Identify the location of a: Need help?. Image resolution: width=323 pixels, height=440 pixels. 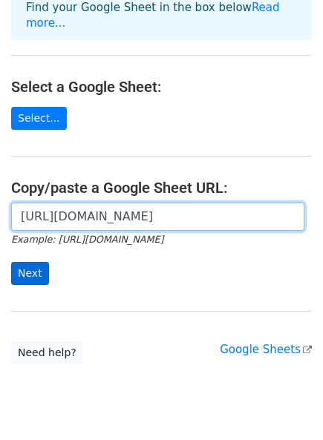
(47, 352).